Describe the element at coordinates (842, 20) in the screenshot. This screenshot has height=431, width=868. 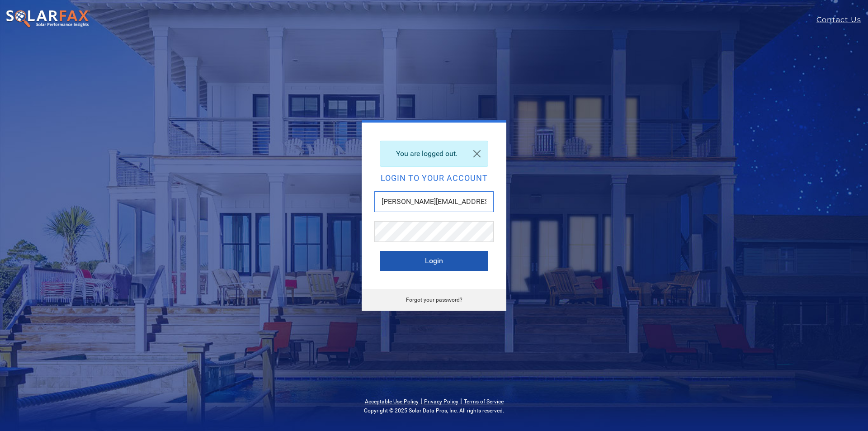
I see `a: Contact Us` at that location.